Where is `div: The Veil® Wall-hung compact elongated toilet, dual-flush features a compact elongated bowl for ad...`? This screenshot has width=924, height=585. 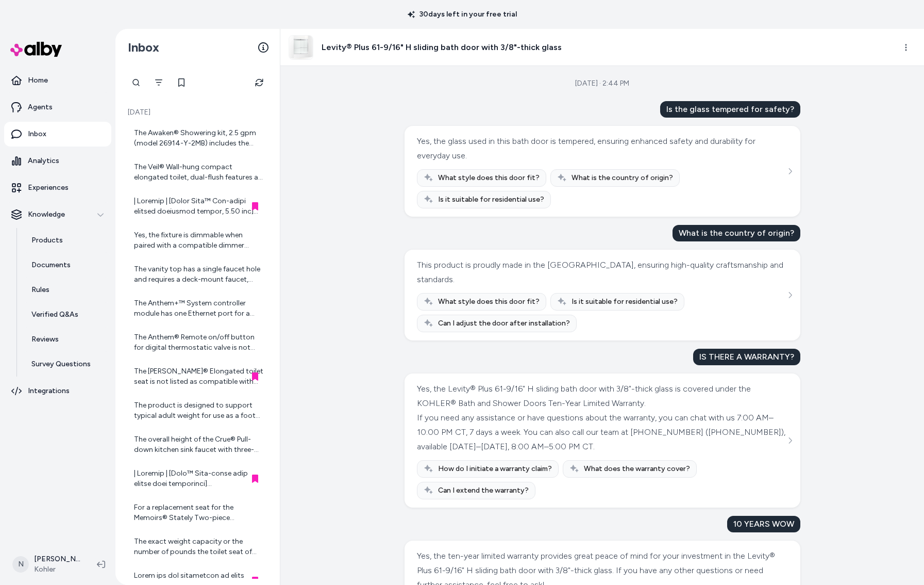
div: The Veil® Wall-hung compact elongated toilet, dual-flush features a compact elongated bowl for ad... is located at coordinates (198, 172).